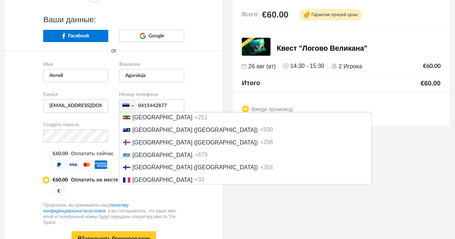 This screenshot has width=455, height=239. I want to click on input: Петров, so click(151, 76).